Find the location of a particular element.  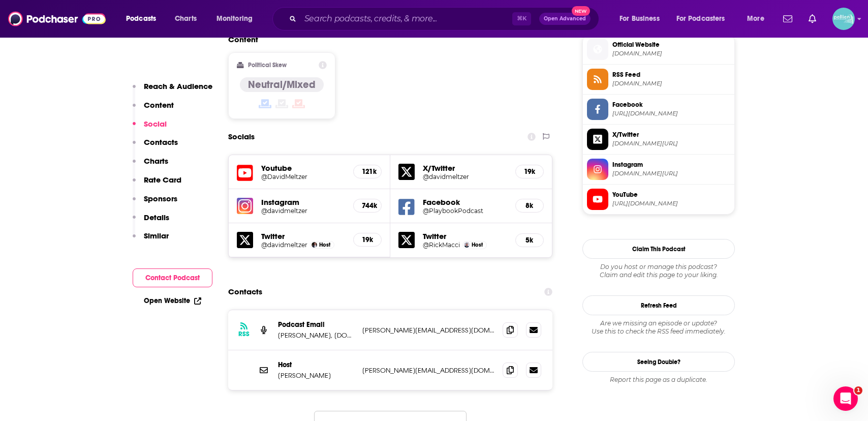

button: Similar is located at coordinates (151, 240).